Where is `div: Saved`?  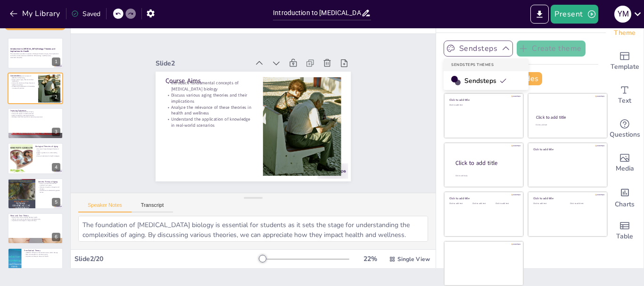
div: Saved is located at coordinates (86, 14).